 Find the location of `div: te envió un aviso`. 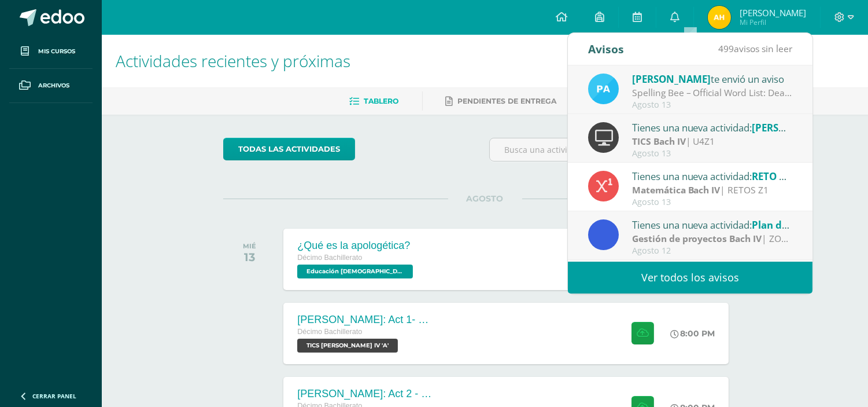

div: te envió un aviso is located at coordinates (713, 78).